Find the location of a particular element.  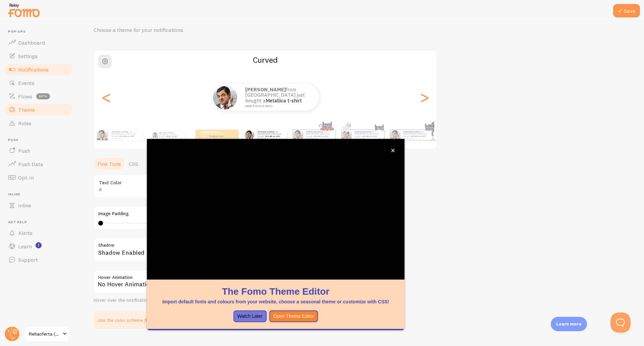

a: Settings is located at coordinates (38, 56).